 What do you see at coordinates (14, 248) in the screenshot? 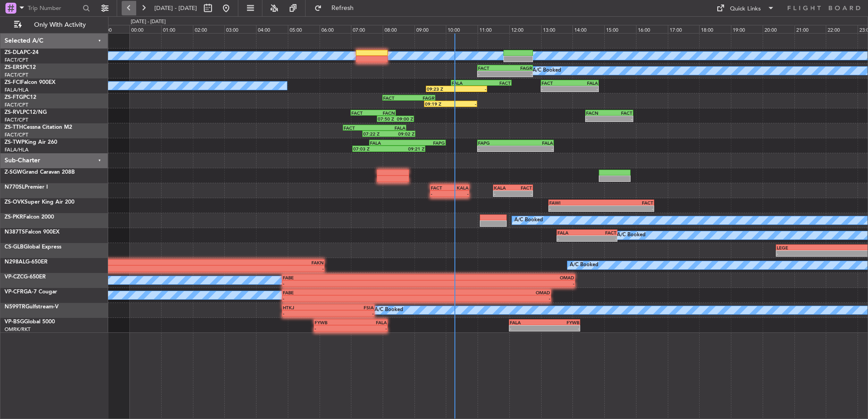
I see `span: CS-GLB` at bounding box center [14, 248].